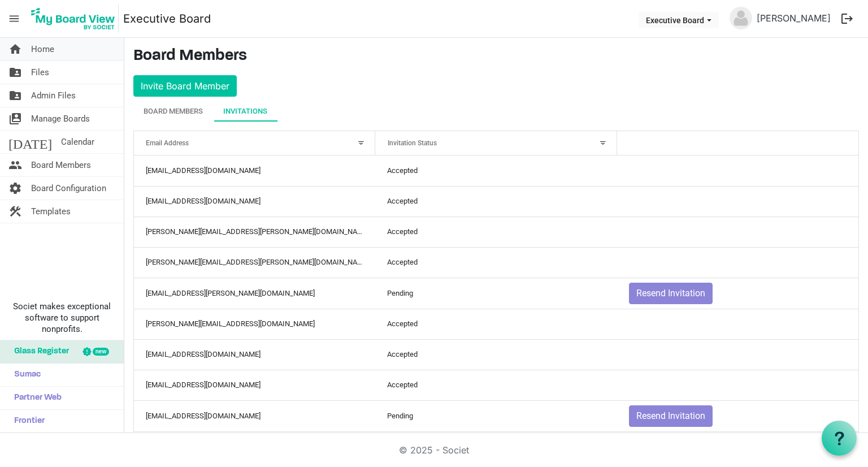 This screenshot has width=868, height=467. Describe the element at coordinates (61, 166) in the screenshot. I see `span: Board Members` at that location.